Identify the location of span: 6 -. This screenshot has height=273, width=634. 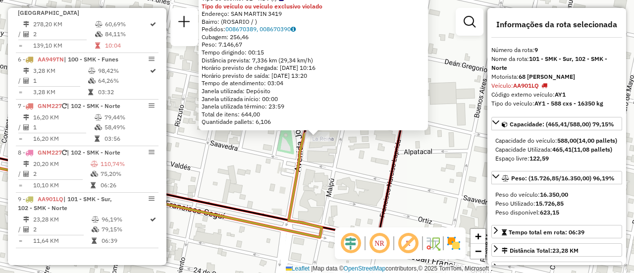
(68, 59).